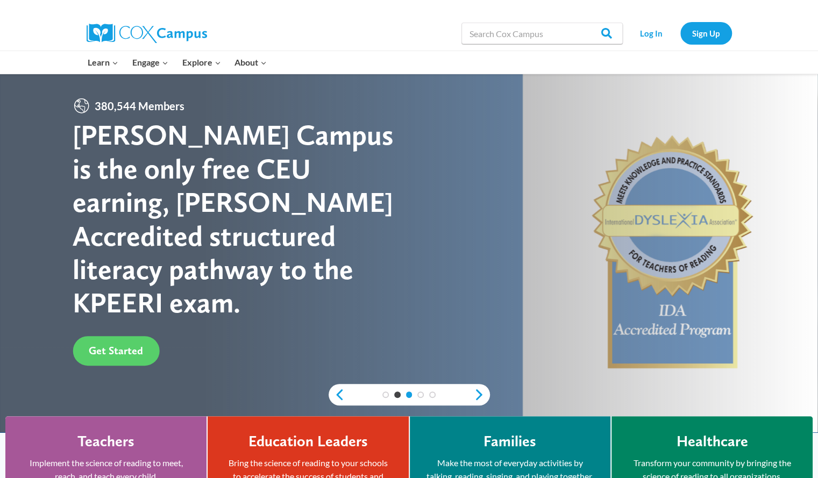 Image resolution: width=818 pixels, height=478 pixels. I want to click on h4: Healthcare, so click(711, 441).